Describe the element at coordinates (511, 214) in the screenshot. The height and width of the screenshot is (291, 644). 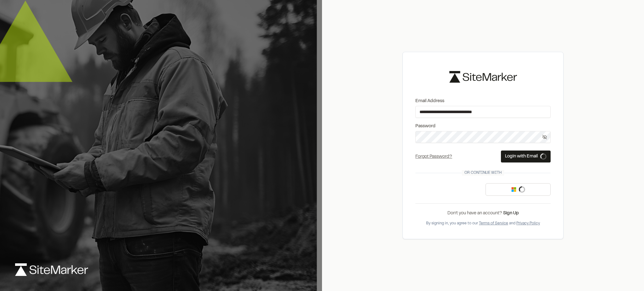
I see `a: Sign Up` at that location.